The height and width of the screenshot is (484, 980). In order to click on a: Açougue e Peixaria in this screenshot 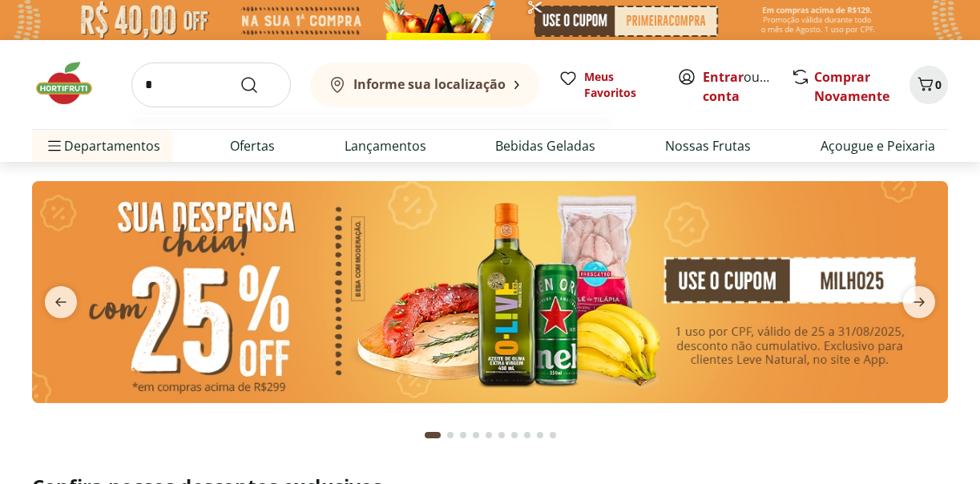, I will do `click(877, 146)`.